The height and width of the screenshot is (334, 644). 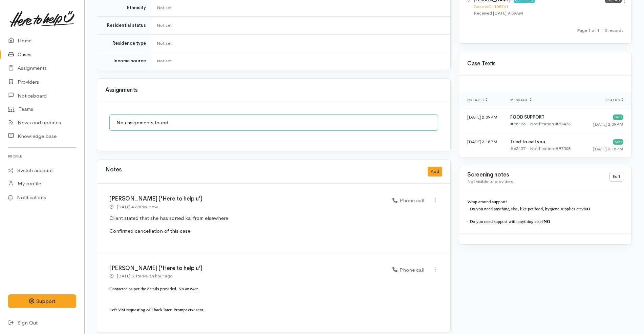 I want to click on h6: Profile, so click(x=42, y=156).